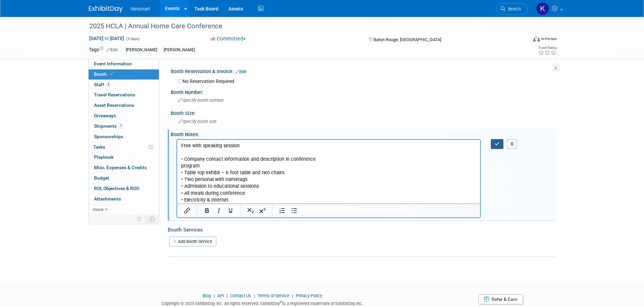  What do you see at coordinates (500, 300) in the screenshot?
I see `a: Refer & Earn` at bounding box center [500, 300].